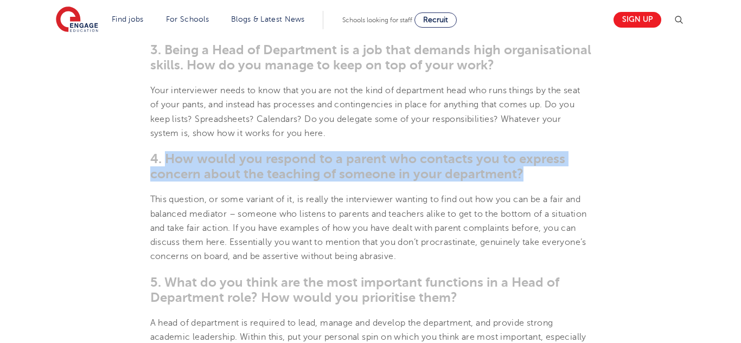 Image resolution: width=741 pixels, height=343 pixels. I want to click on span: 4. How would you respond to a parent who contacts you to express concern about the teaching of so..., so click(357, 167).